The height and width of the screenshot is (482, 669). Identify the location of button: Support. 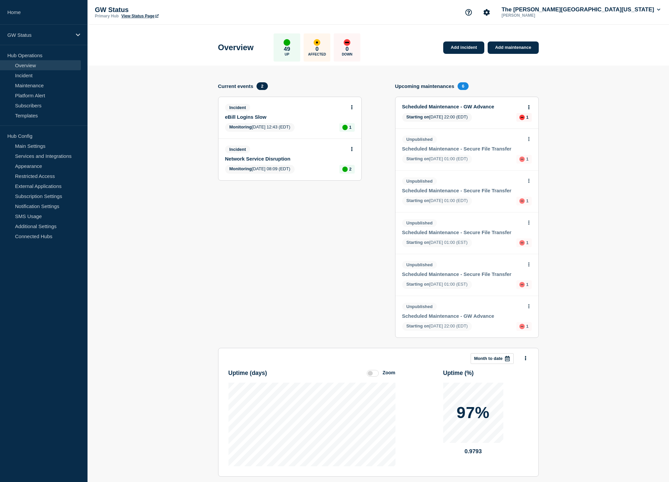
(469, 12).